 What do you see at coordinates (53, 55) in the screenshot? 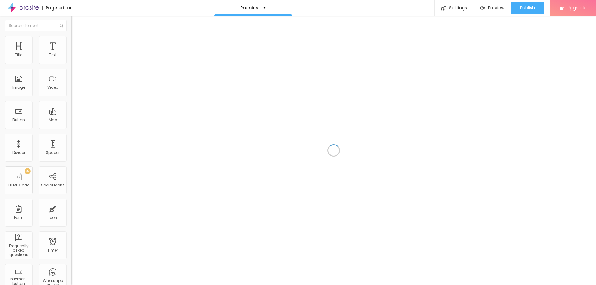
I see `div: Text` at bounding box center [53, 55].